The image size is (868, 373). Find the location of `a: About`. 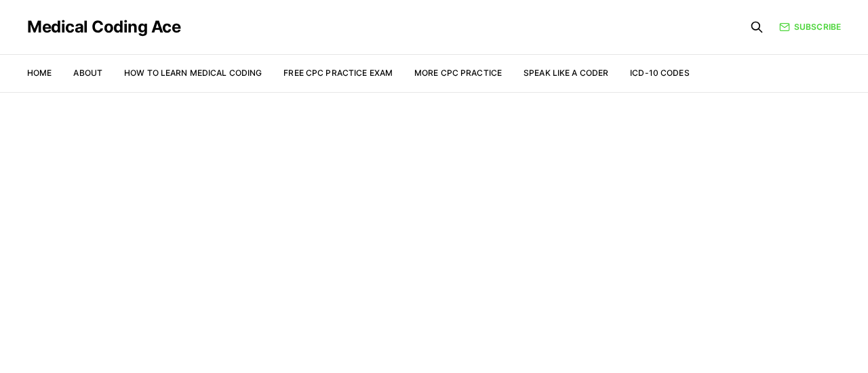

a: About is located at coordinates (87, 73).